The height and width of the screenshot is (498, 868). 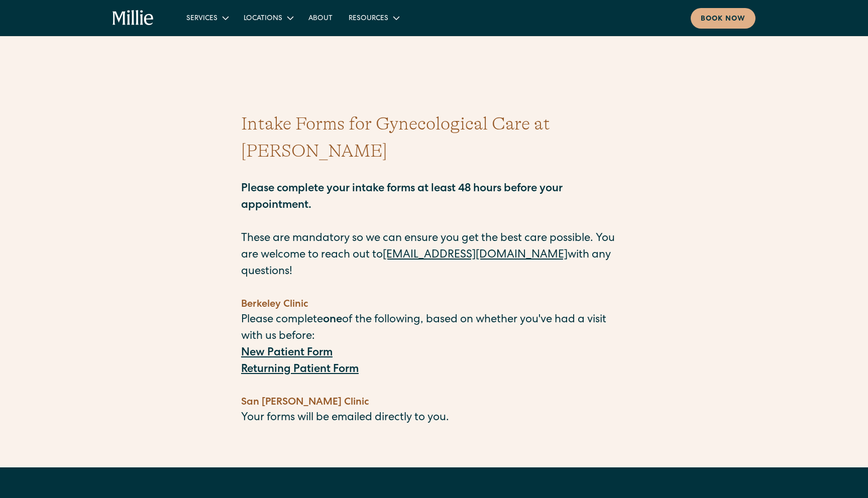 What do you see at coordinates (300, 370) in the screenshot?
I see `strong: Returning Patient Form` at bounding box center [300, 370].